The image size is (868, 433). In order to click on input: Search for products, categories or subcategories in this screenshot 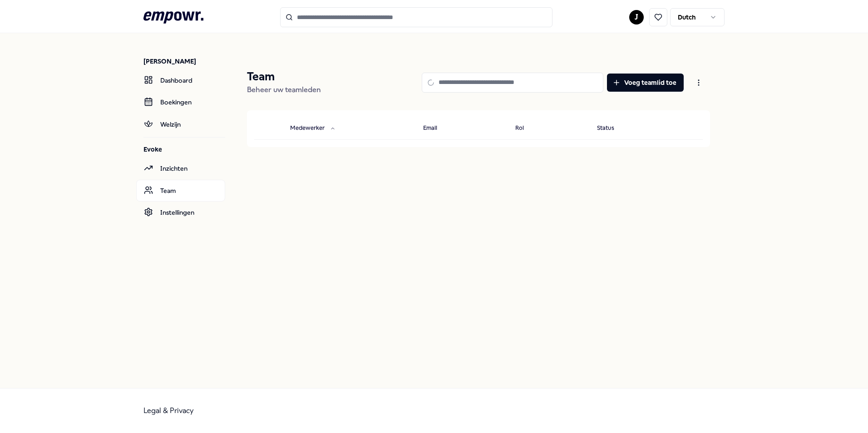, I will do `click(416, 17)`.